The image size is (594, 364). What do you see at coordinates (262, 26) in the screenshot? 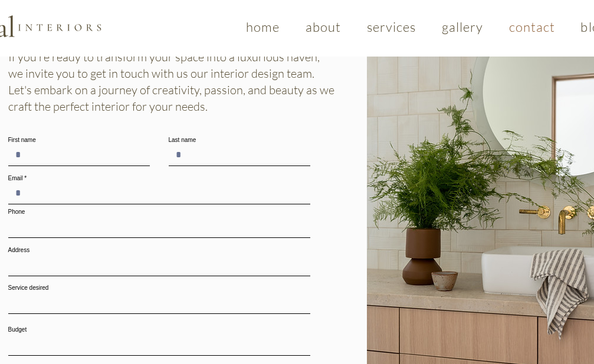
I see `span: home` at bounding box center [262, 26].